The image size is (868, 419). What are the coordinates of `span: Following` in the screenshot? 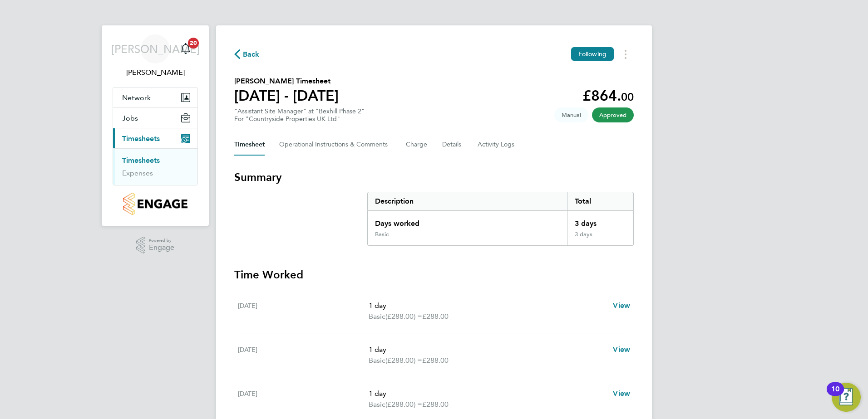 It's located at (593, 54).